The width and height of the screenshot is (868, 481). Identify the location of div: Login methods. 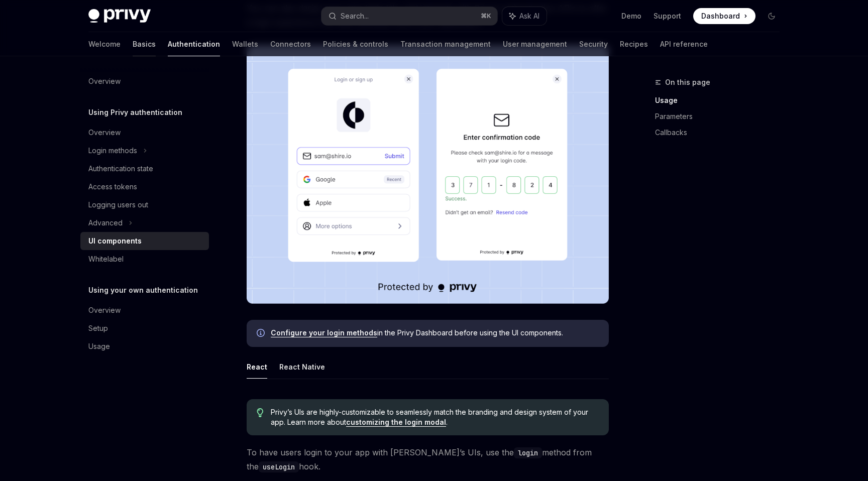
(113, 151).